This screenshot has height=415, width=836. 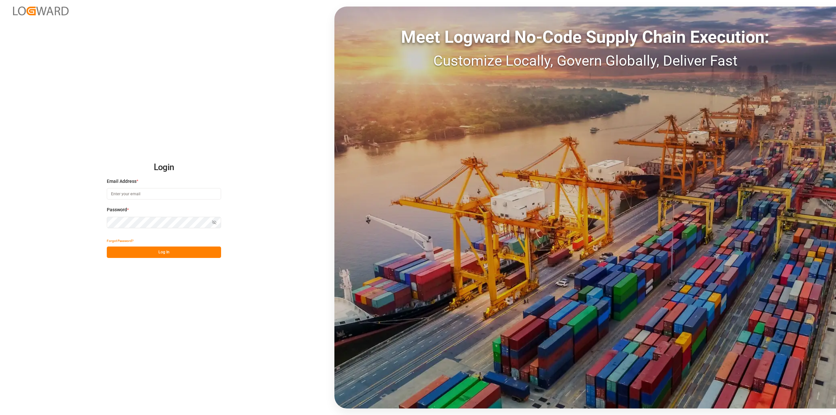 What do you see at coordinates (164, 194) in the screenshot?
I see `input: Enter your email` at bounding box center [164, 194].